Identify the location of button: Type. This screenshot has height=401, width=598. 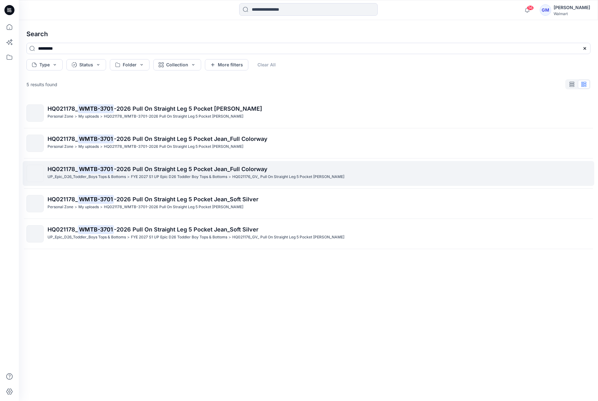
(44, 65).